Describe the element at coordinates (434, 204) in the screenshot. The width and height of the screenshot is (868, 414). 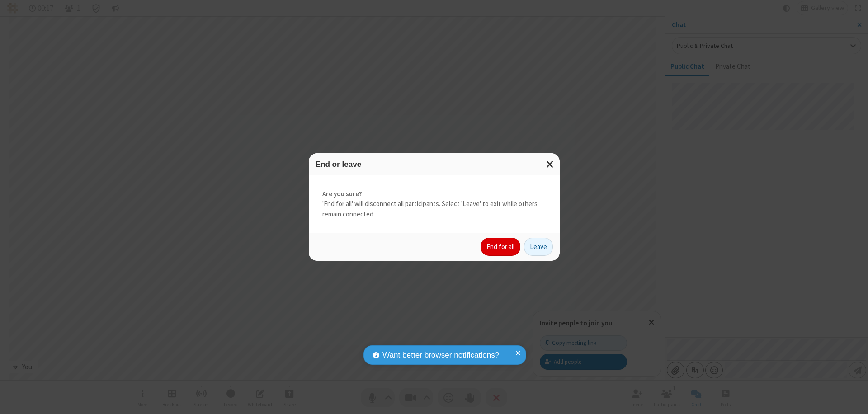
I see `div: 'End for all' will disconnect all participants. Select 'Leave' to exit while others remain connec...` at that location.